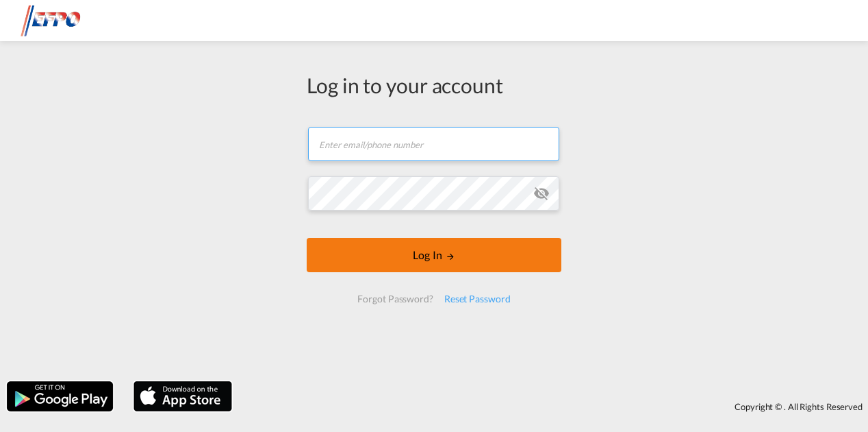 This screenshot has height=432, width=868. Describe the element at coordinates (59, 396) in the screenshot. I see `img: google.png` at that location.